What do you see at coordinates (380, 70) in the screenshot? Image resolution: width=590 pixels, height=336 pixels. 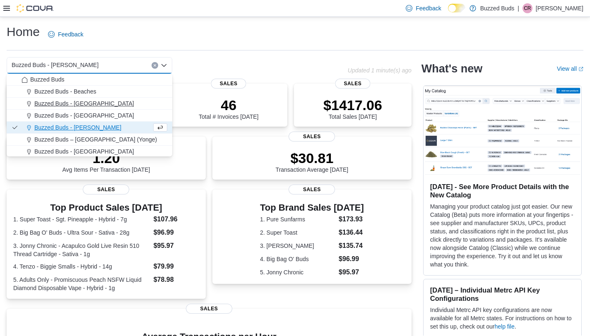 I see `p: Updated 1 minute(s) ago` at bounding box center [380, 70].